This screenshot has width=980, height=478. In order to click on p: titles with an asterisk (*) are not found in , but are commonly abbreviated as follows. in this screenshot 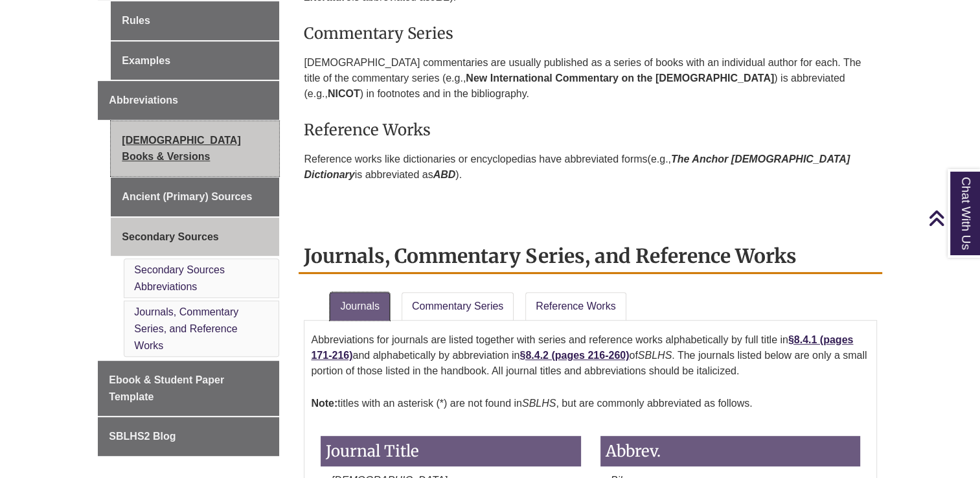, I will do `click(590, 404)`.